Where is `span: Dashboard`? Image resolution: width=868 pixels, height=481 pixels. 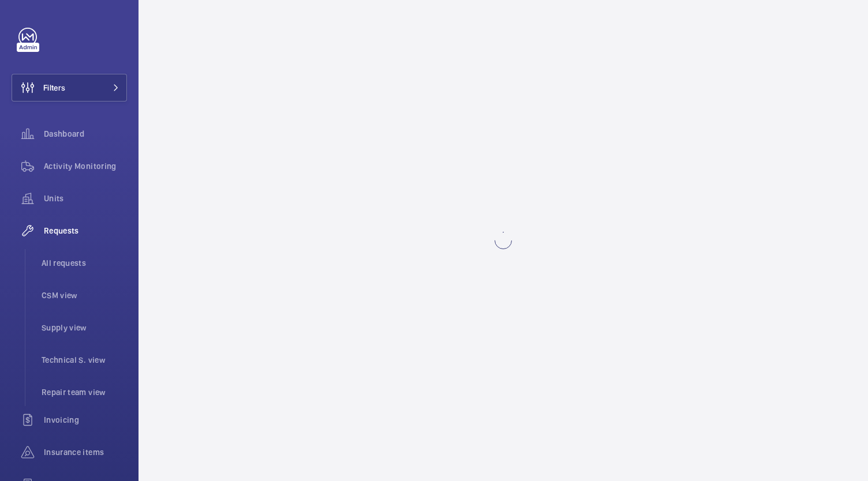 span: Dashboard is located at coordinates (85, 134).